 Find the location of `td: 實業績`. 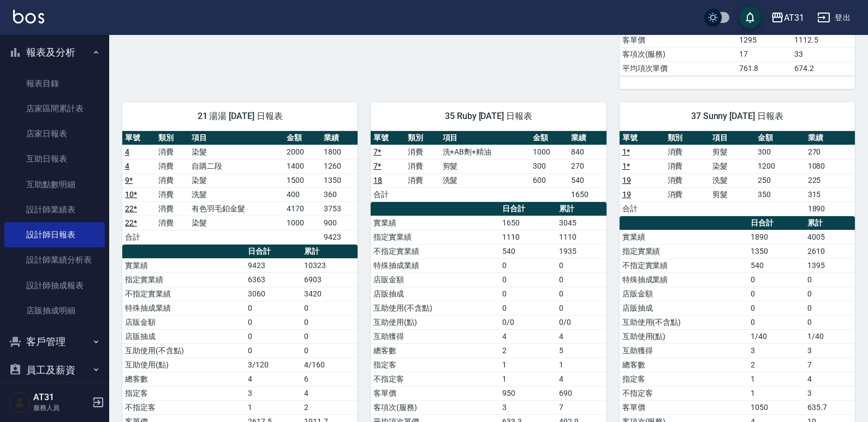

td: 實業績 is located at coordinates (684, 237).